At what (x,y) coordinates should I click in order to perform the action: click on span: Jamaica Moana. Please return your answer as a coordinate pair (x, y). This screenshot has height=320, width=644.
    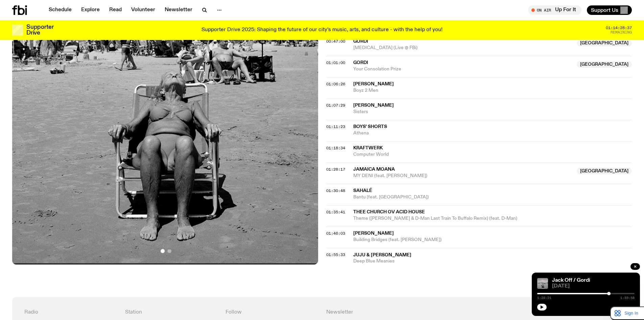
    Looking at the image, I should click on (374, 169).